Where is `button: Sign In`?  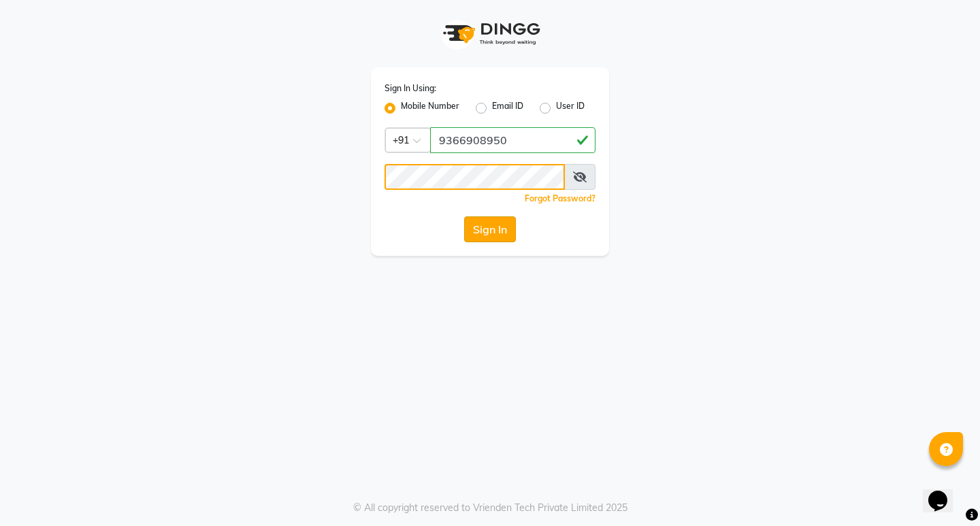
button: Sign In is located at coordinates (490, 229).